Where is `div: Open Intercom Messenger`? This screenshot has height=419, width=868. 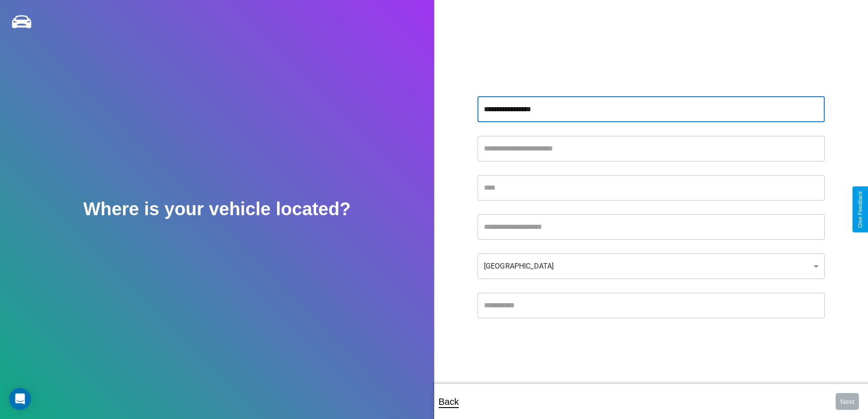 div: Open Intercom Messenger is located at coordinates (20, 399).